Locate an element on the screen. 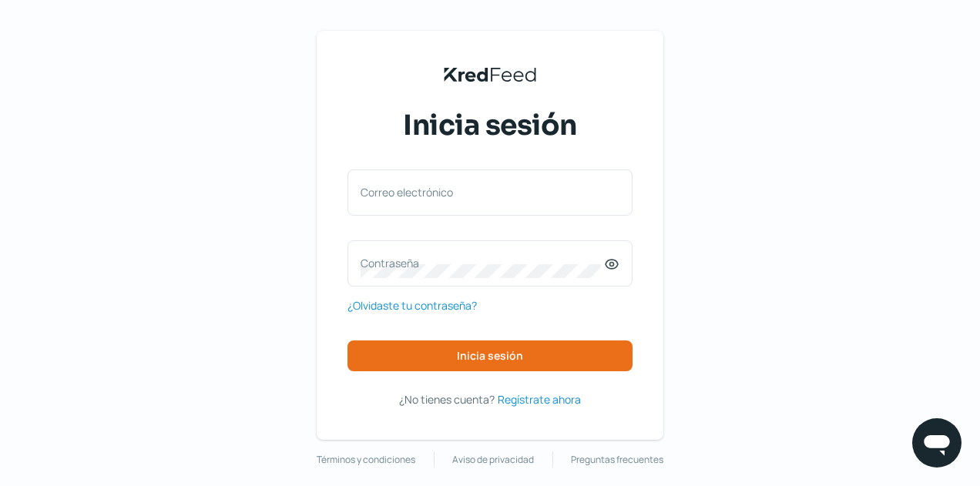 The height and width of the screenshot is (486, 980). span: Preguntas frecuentes is located at coordinates (617, 459).